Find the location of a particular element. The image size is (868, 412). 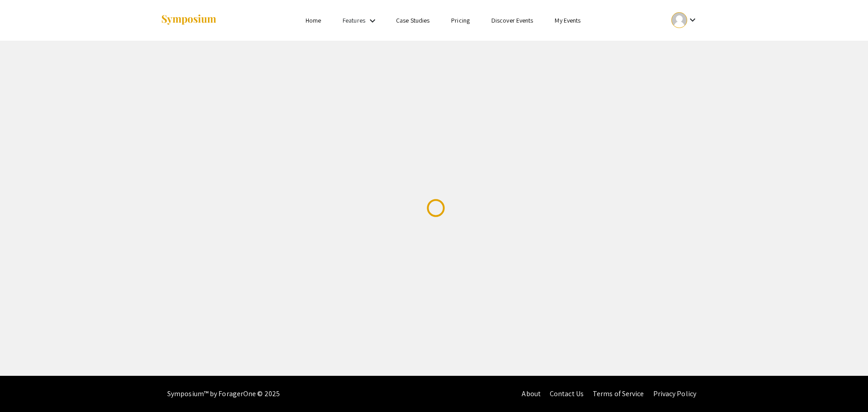

a: Pricing is located at coordinates (460, 20).